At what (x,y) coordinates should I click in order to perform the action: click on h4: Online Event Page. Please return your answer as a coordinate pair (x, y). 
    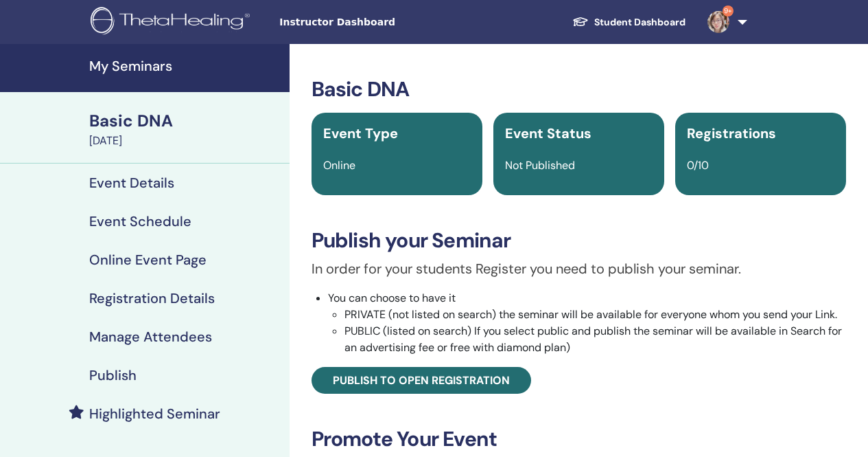
    Looking at the image, I should click on (147, 260).